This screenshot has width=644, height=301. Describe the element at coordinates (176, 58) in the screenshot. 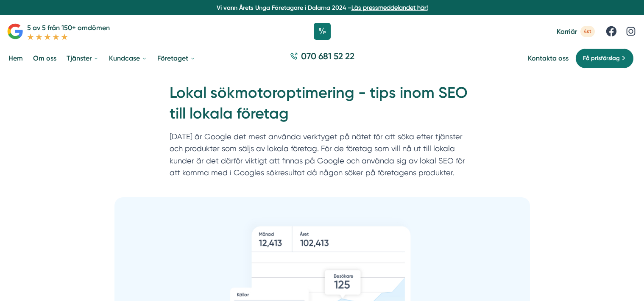

I see `a: Företaget` at that location.